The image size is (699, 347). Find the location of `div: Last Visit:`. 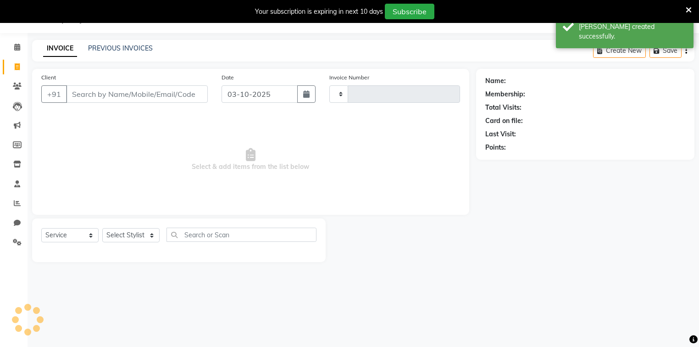

div: Last Visit: is located at coordinates (500, 134).